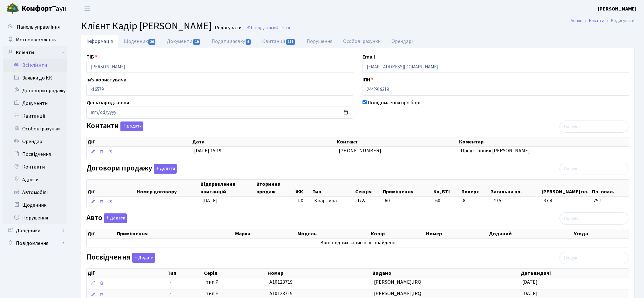  What do you see at coordinates (358, 243) in the screenshot?
I see `td: Відповідних записів не знайдено` at bounding box center [358, 243].